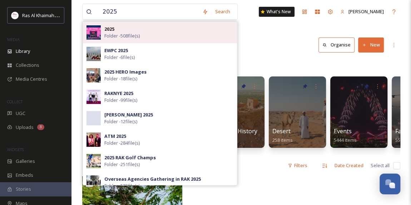 The height and width of the screenshot is (205, 411). I want to click on button: New, so click(371, 45).